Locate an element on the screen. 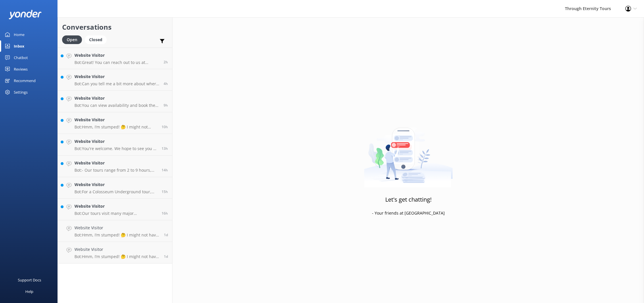 The image size is (644, 303). span: Sep 29 2025 05:46am (UTC +02:00) Europe/Amsterdam is located at coordinates (165, 83).